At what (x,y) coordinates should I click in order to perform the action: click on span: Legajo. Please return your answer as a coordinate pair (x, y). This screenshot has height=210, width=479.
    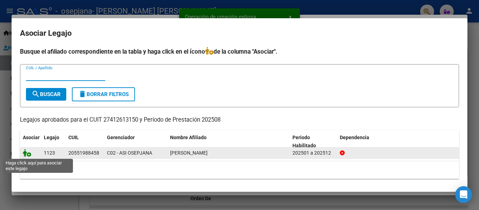
    Looking at the image, I should click on (52, 137).